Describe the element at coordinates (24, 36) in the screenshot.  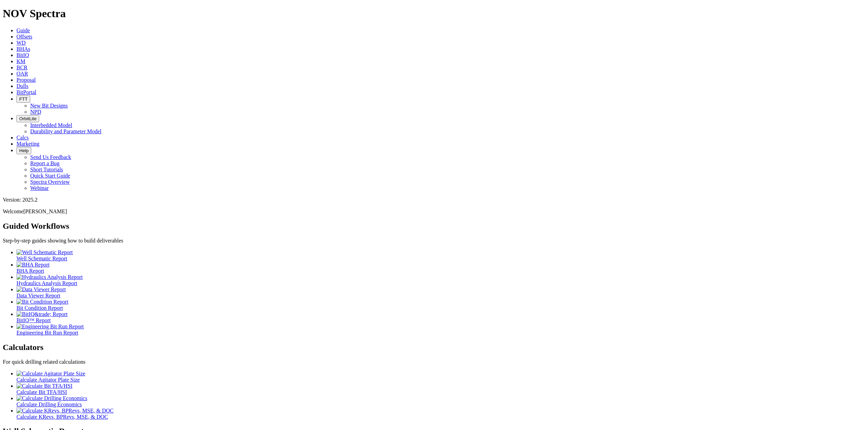
I see `a: Offsets` at that location.